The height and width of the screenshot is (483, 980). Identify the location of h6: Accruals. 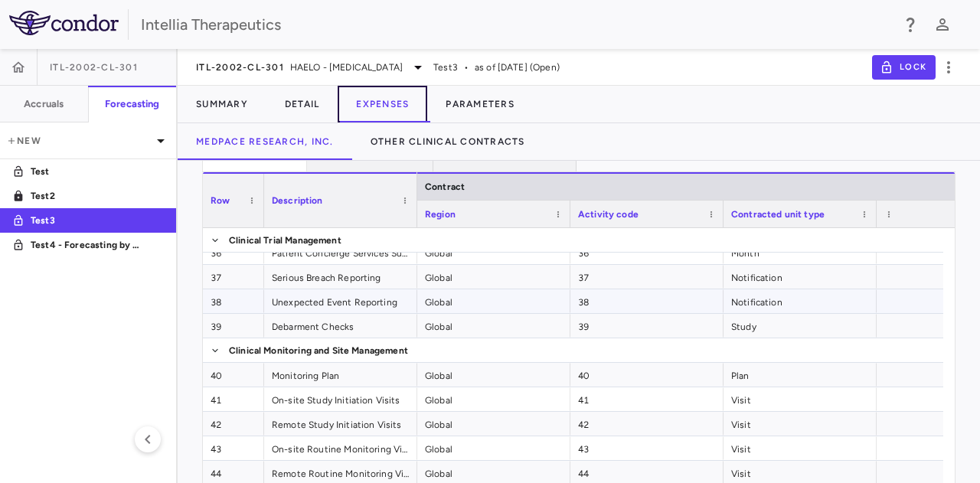
(43, 105).